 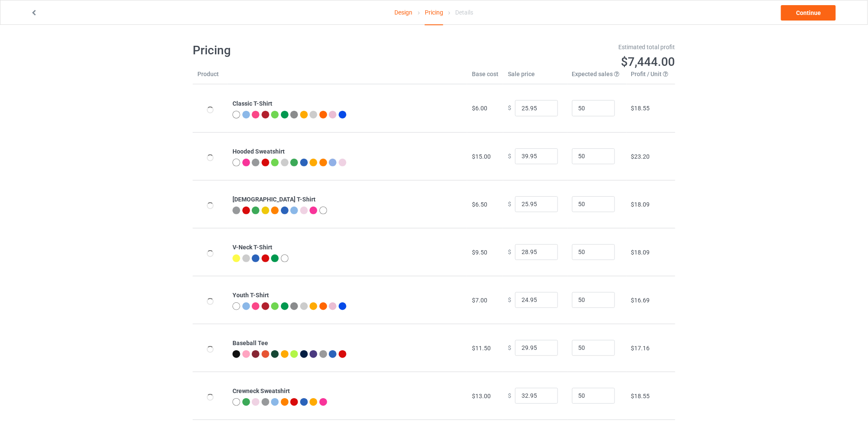 I want to click on span: $6.50, so click(x=480, y=204).